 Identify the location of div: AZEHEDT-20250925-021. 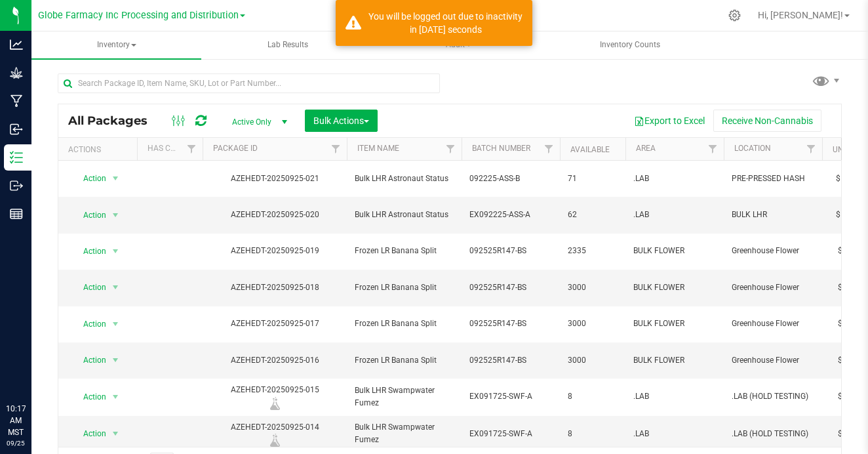
(275, 178).